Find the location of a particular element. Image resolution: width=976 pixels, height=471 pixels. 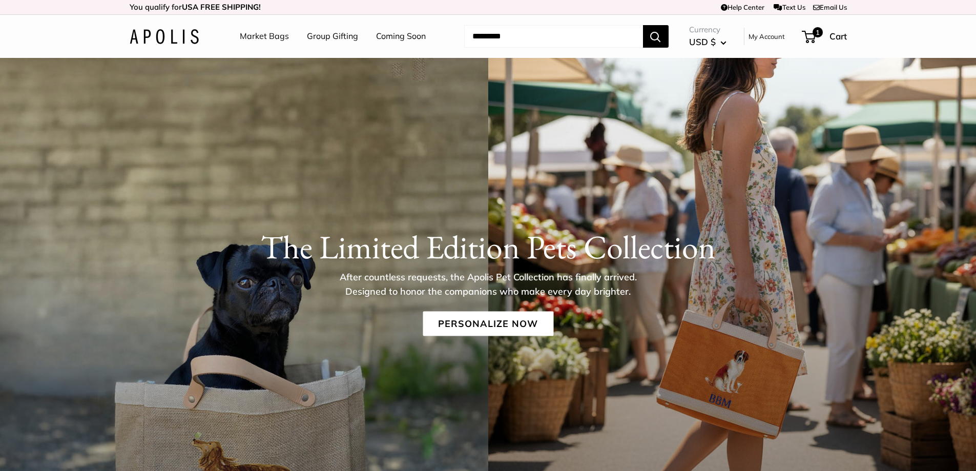

a: Text Us is located at coordinates (789, 7).